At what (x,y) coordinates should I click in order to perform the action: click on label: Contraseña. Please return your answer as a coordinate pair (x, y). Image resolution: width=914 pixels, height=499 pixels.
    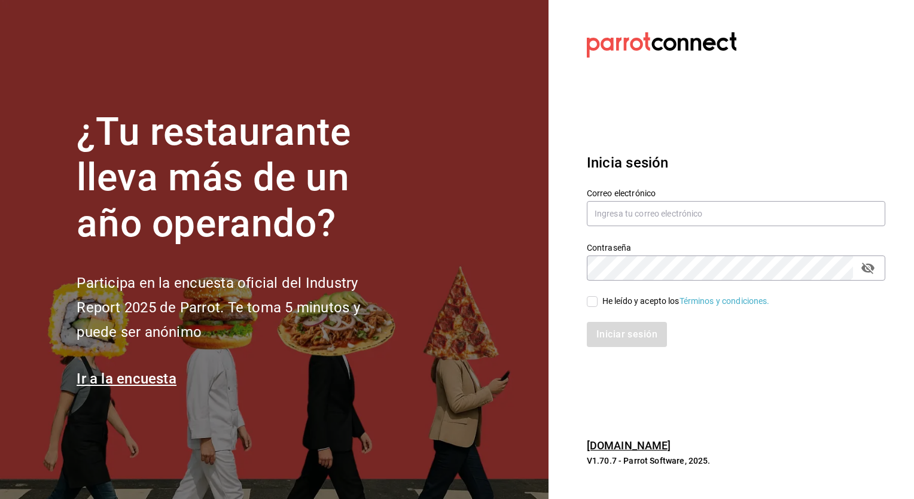
    Looking at the image, I should click on (736, 247).